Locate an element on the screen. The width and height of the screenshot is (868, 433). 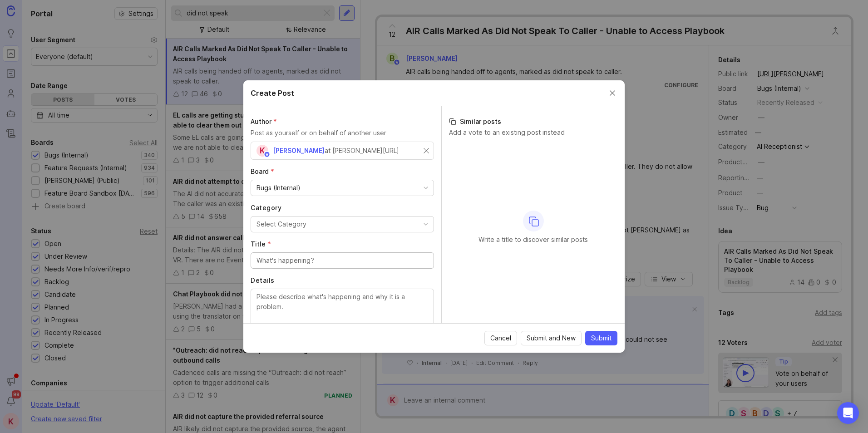
span: Board (required) is located at coordinates (263, 171).